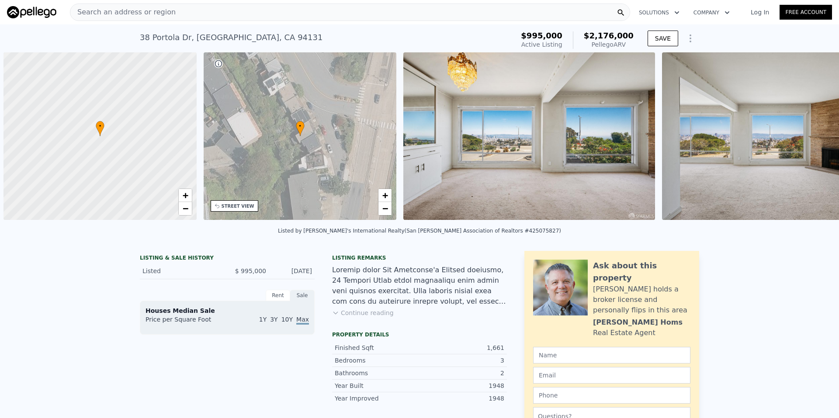 The image size is (839, 418). I want to click on span: Max, so click(302, 321).